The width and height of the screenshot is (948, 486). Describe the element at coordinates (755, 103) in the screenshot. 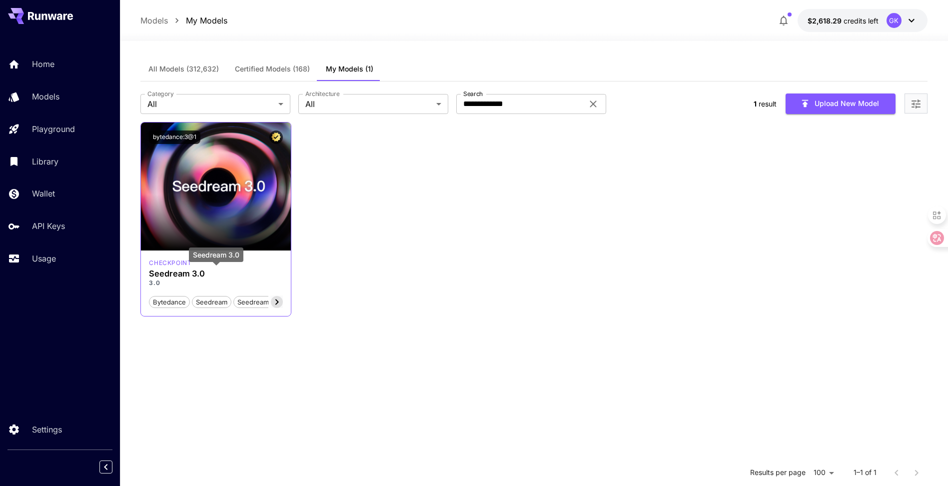

I see `span: 1` at that location.